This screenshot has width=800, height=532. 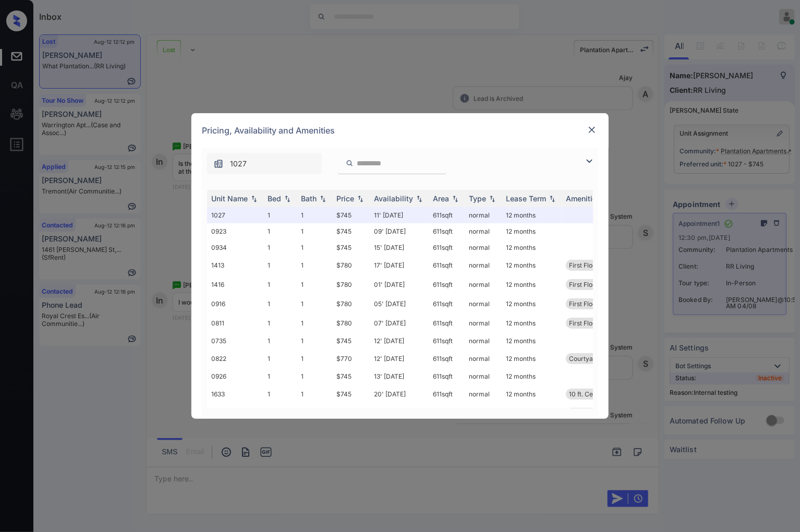 I want to click on span: 1027, so click(x=238, y=164).